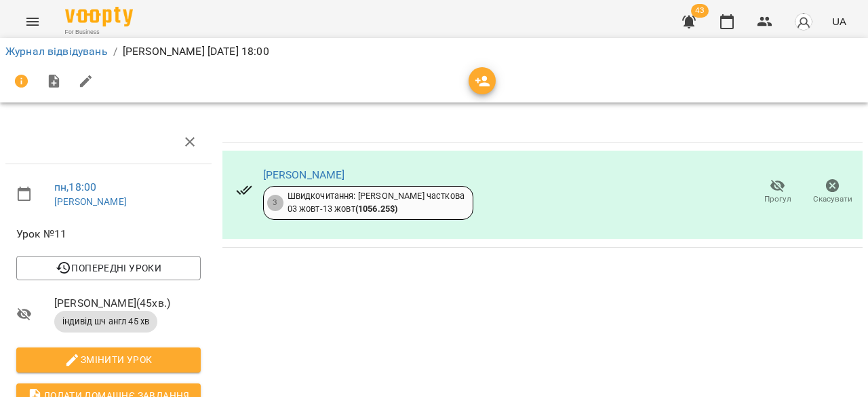 This screenshot has width=868, height=397. What do you see at coordinates (33, 22) in the screenshot?
I see `button: Menu` at bounding box center [33, 22].